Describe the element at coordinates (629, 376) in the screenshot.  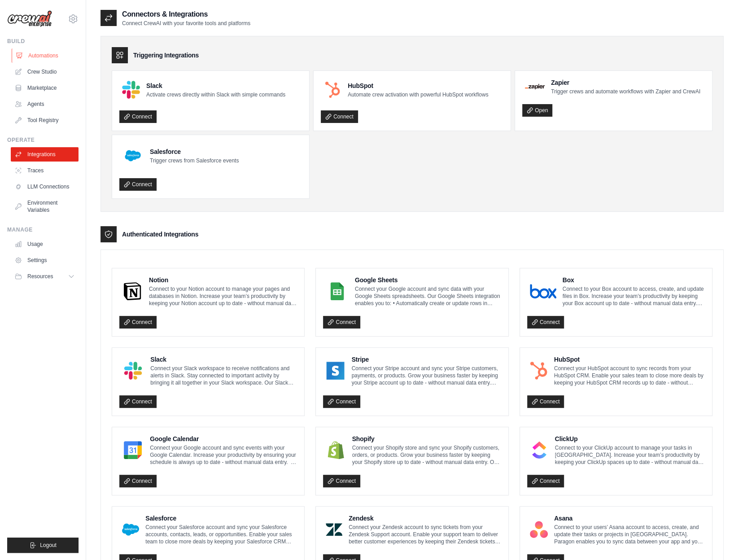
I see `p: Connect your HubSpot account to sync records from your HubSpot CRM. Enable your sales team to clo...` at that location.